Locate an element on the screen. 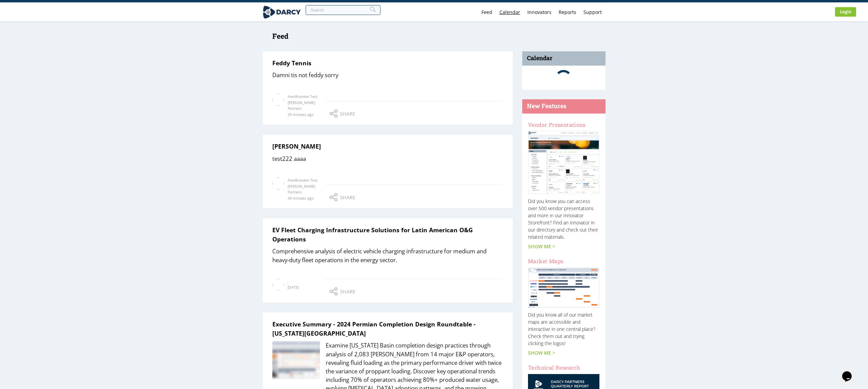  div: Vendor Presentations is located at coordinates (564, 125).